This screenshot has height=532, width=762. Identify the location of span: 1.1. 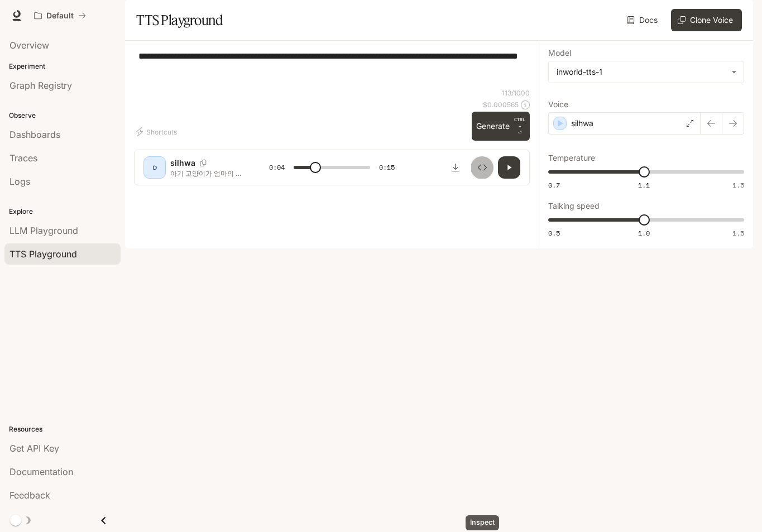
(644, 184).